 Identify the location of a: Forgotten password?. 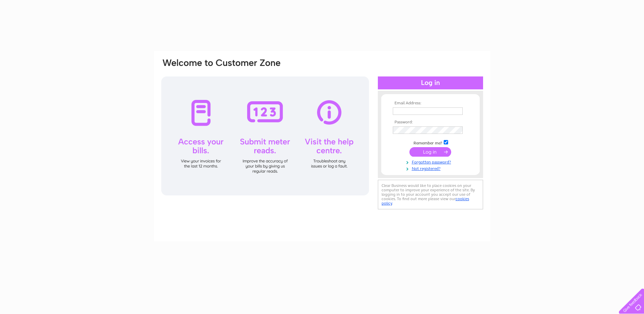
(431, 161).